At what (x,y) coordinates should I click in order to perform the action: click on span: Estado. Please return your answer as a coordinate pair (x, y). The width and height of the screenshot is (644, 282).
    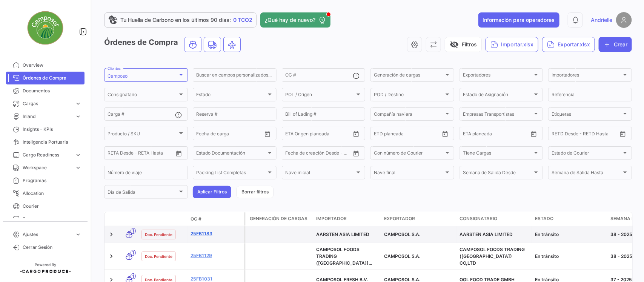
    Looking at the image, I should click on (544, 219).